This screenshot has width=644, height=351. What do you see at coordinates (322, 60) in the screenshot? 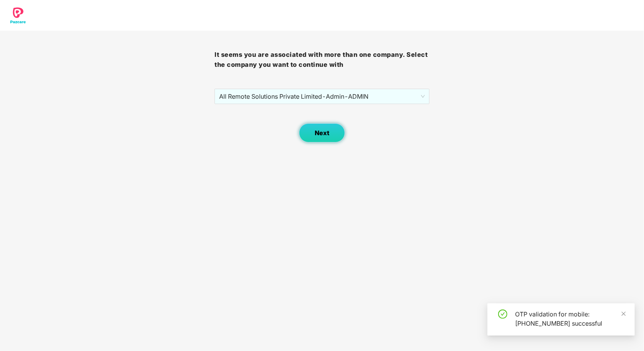
I see `h3: It seems you are associated with more than one company. Select the company you want to continue with` at bounding box center [322, 60].